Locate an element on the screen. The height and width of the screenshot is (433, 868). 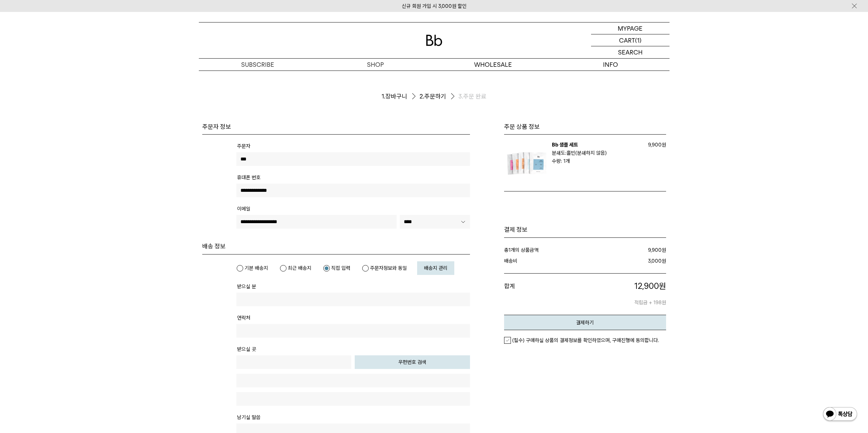
p: CART is located at coordinates (627, 40).